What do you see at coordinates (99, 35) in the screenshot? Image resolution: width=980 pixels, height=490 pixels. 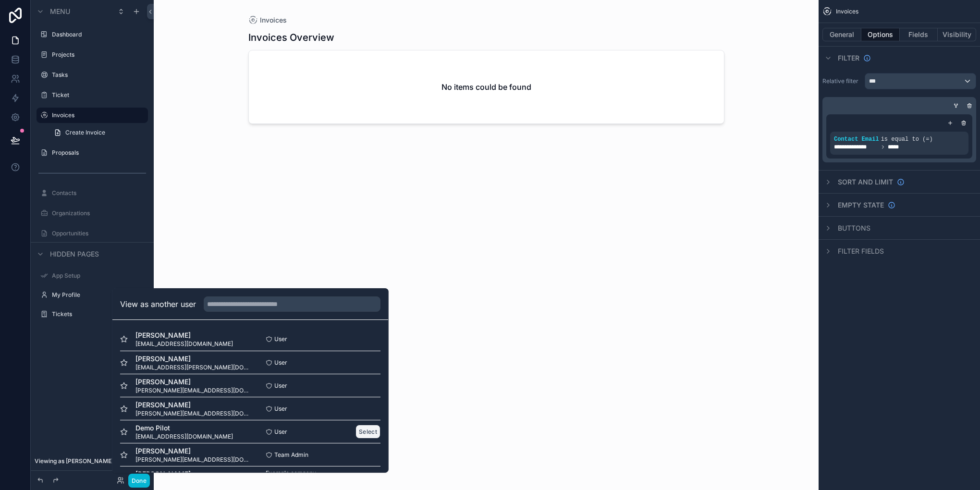 I see `a: Dashboard` at bounding box center [99, 35].